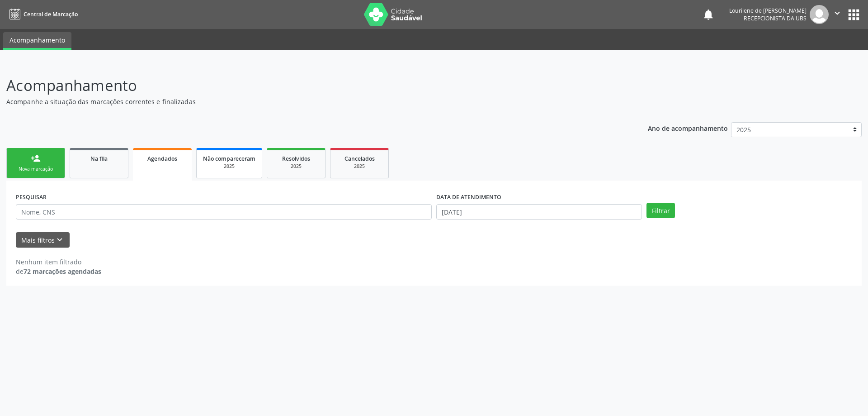 This screenshot has width=868, height=416. I want to click on button: Filtrar, so click(660, 211).